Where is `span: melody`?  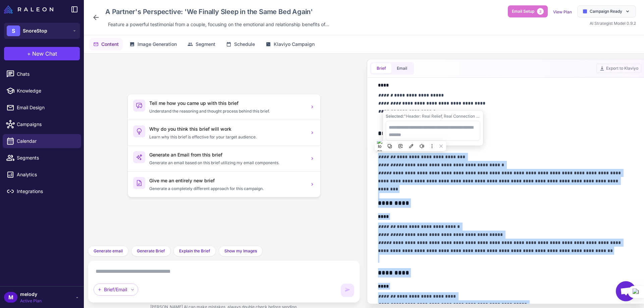
span: melody is located at coordinates (31, 294).